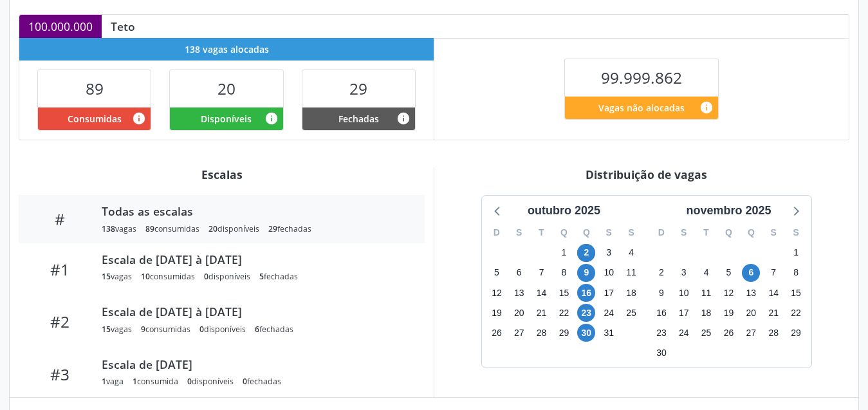 The image size is (868, 410). Describe the element at coordinates (586, 333) in the screenshot. I see `span: quinta-feira, 30 de outubro de 2025` at that location.